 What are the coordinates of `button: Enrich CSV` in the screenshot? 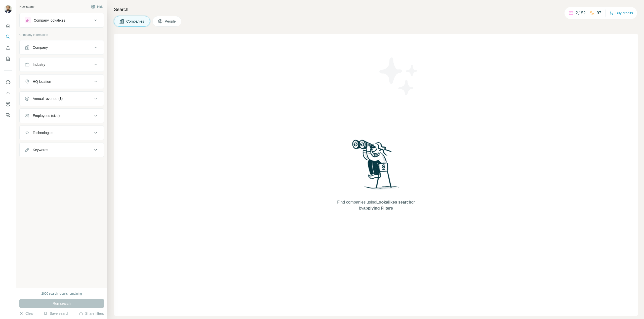 It's located at (8, 48).